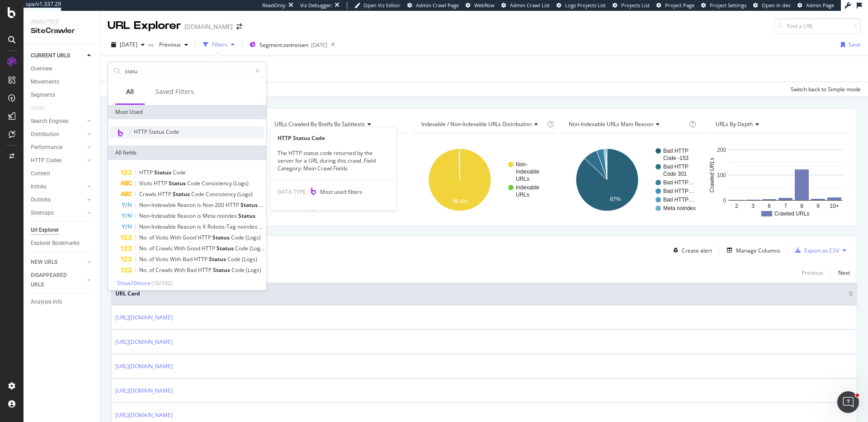 The image size is (868, 422). What do you see at coordinates (174, 92) in the screenshot?
I see `div: Saved Filters` at bounding box center [174, 92].